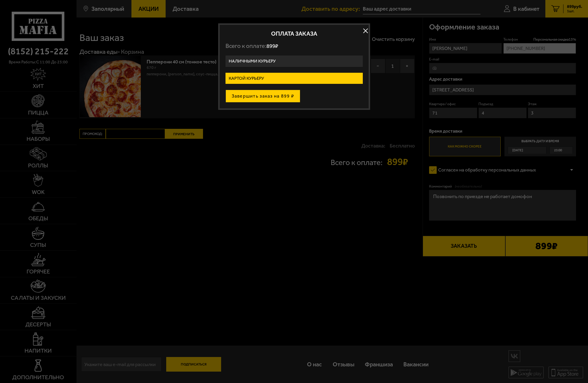  What do you see at coordinates (294, 46) in the screenshot?
I see `p: Всего к оплате:` at bounding box center [294, 46].